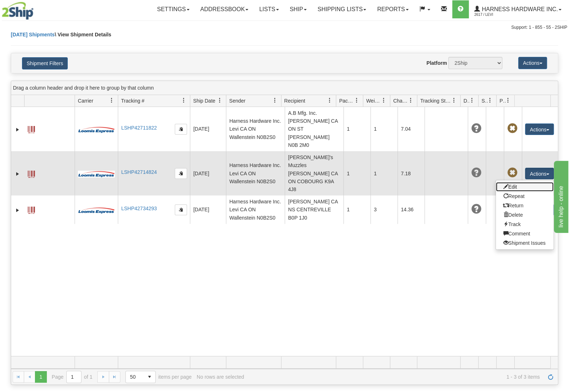  What do you see at coordinates (133, 101) in the screenshot?
I see `span: Tracking #` at bounding box center [133, 101].